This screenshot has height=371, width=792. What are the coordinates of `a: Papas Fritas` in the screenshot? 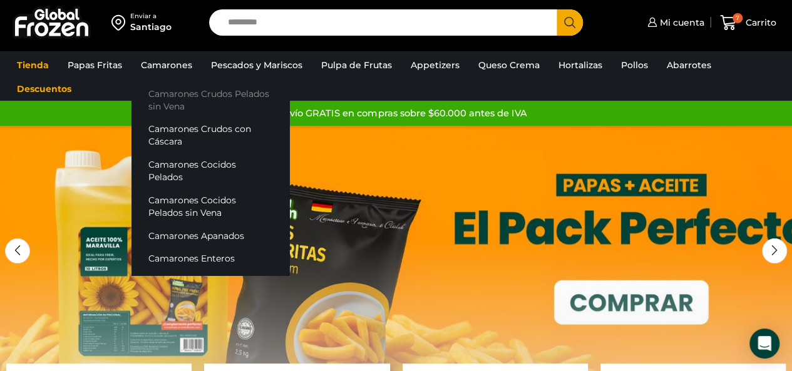 It's located at (95, 65).